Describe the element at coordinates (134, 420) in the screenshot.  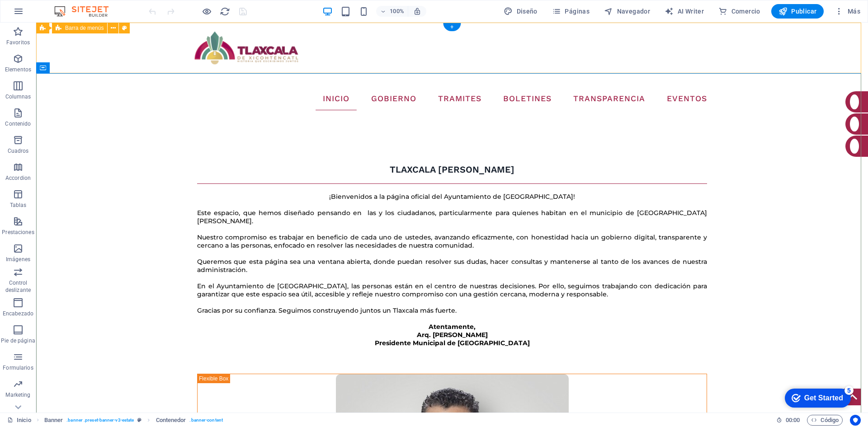
I see `nav: breadcrumb` at that location.